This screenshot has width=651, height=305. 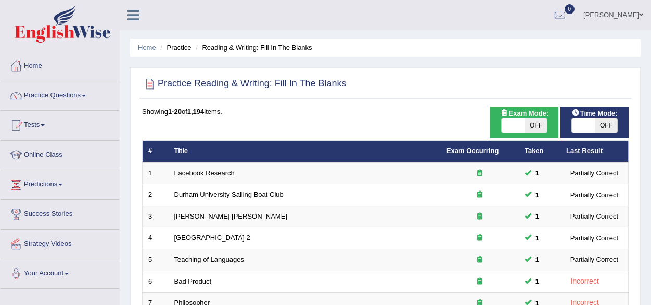 I want to click on h2: Practice Reading & Writing: Fill In The Blanks, so click(x=244, y=84).